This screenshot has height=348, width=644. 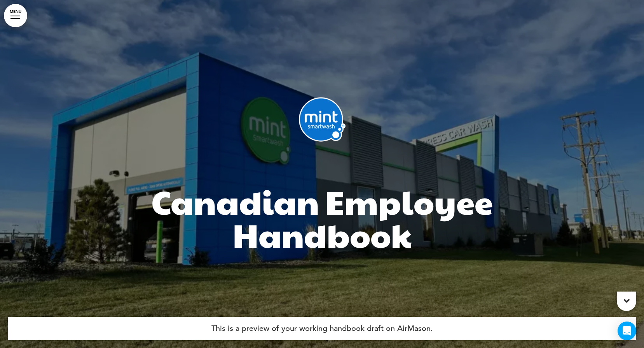 I want to click on img: 1737055965077-MintSmartwash_Logo_PrimaryBlue.png, so click(x=323, y=120).